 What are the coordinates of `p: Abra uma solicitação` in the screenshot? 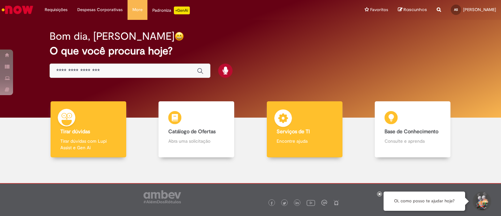 It's located at (196, 141).